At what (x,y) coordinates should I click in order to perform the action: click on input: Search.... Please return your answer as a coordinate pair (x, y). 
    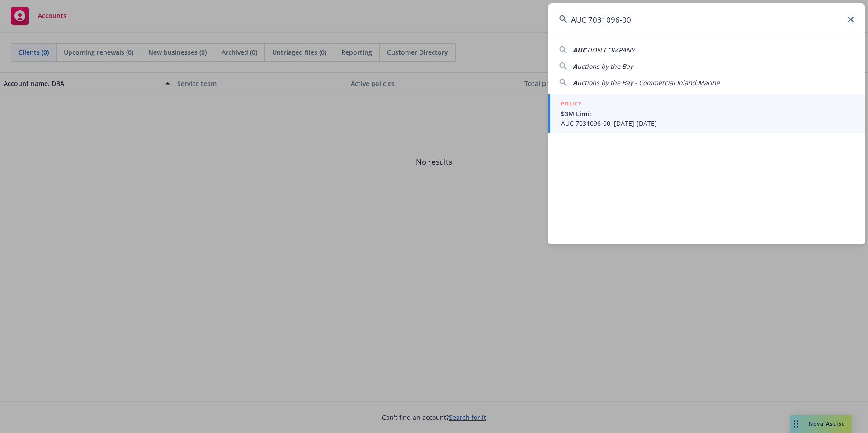
    Looking at the image, I should click on (706, 19).